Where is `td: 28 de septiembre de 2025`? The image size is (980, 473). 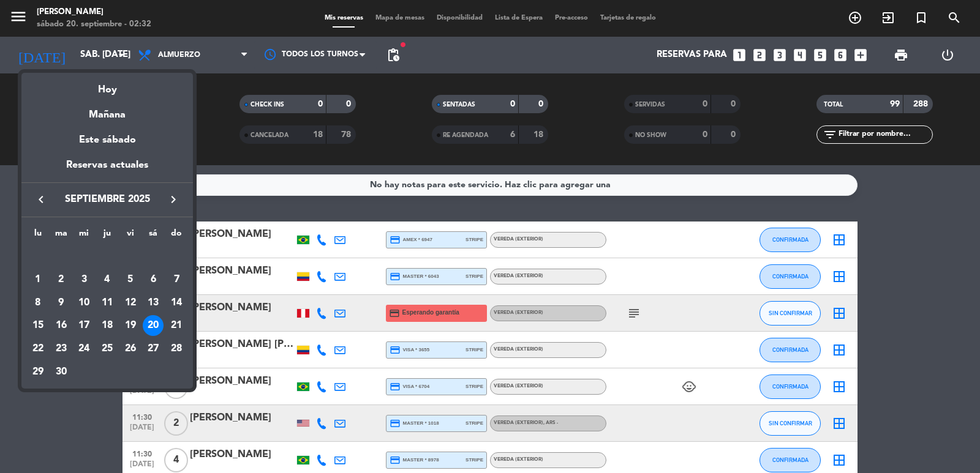 td: 28 de septiembre de 2025 is located at coordinates (176, 349).